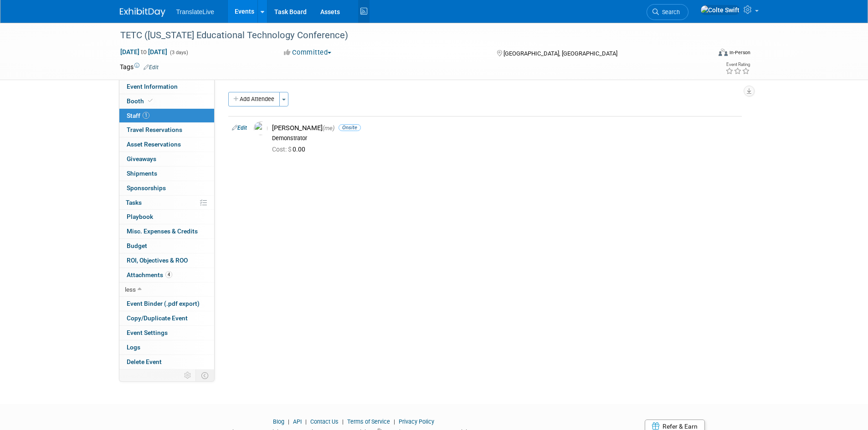 The image size is (868, 430). What do you see at coordinates (188, 376) in the screenshot?
I see `td: Personalize Event Tab Strip` at bounding box center [188, 376].